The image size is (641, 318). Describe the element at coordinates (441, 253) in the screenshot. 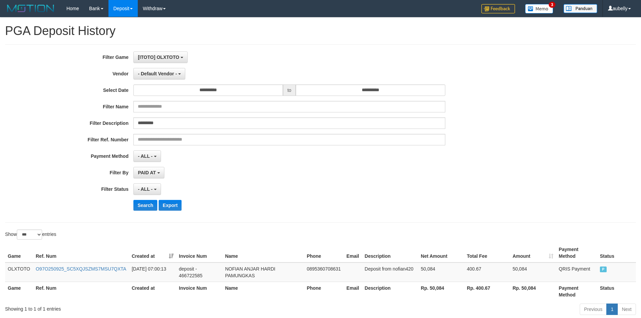

I see `th: Net Amount` at that location.